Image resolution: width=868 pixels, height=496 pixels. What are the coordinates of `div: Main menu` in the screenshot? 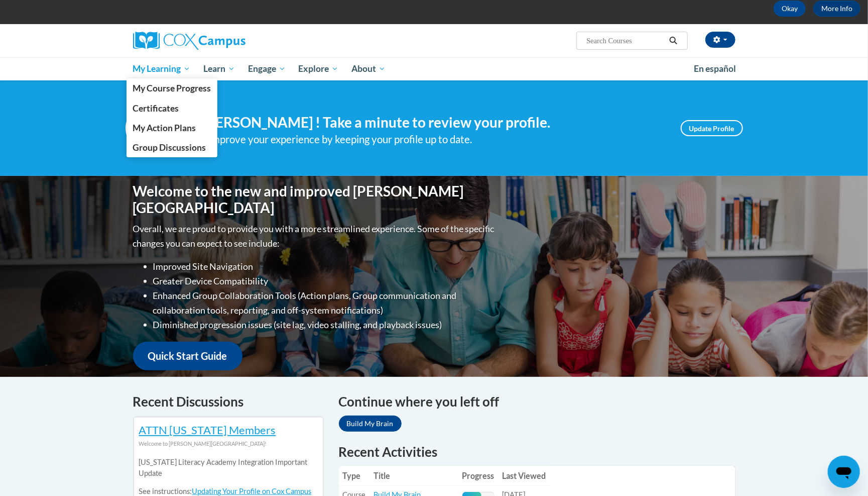 It's located at (434, 69).